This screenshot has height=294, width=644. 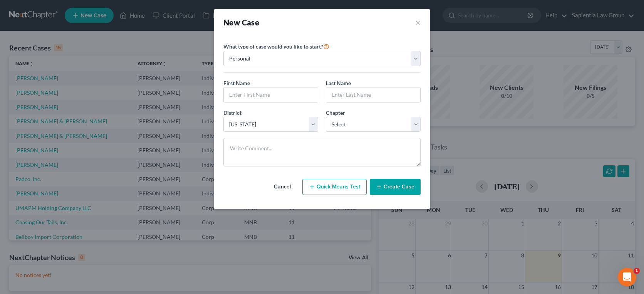 What do you see at coordinates (232, 112) in the screenshot?
I see `span: District` at bounding box center [232, 112].